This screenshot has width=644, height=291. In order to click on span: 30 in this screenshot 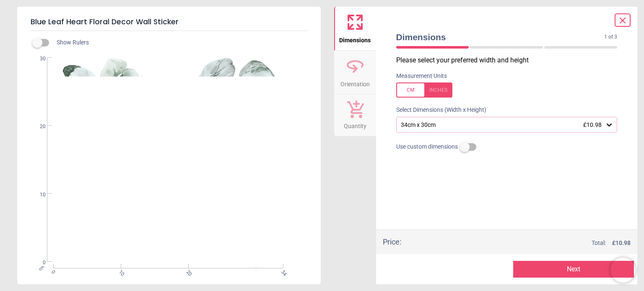, I will do `click(38, 59)`.